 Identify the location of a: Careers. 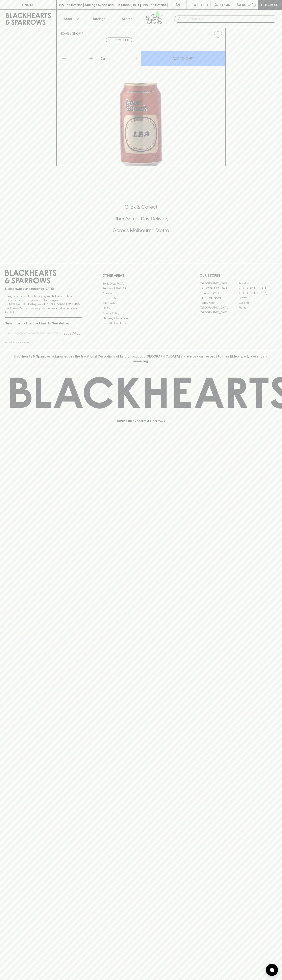
(141, 293).